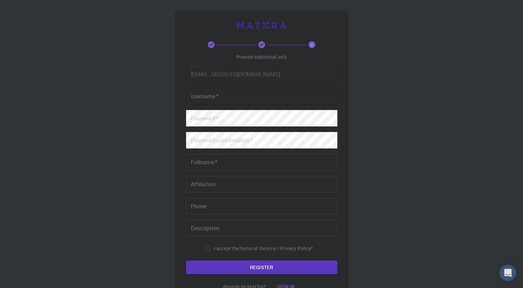  I want to click on label: Email, so click(197, 66).